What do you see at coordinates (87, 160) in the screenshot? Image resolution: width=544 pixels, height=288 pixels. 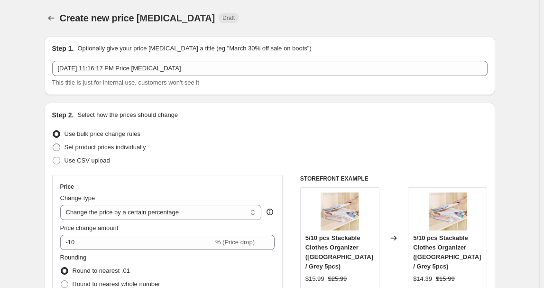 I see `span: Use CSV upload` at bounding box center [87, 160].